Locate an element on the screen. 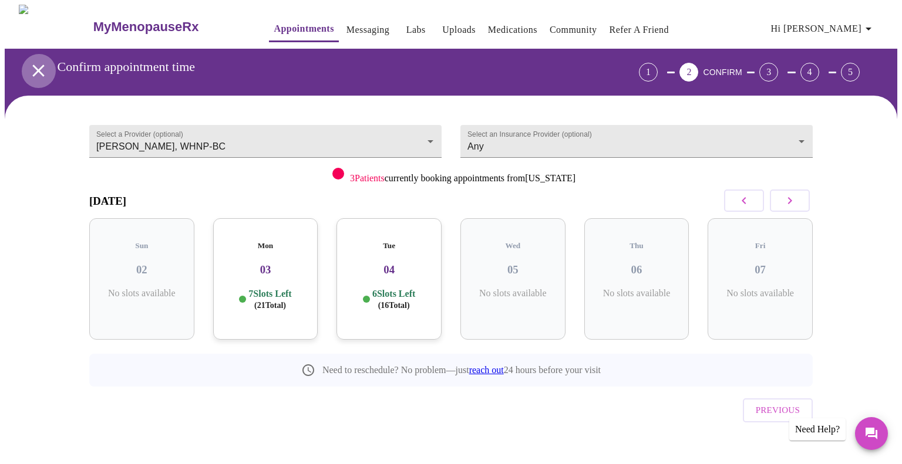 The height and width of the screenshot is (464, 902). h5: Thu is located at coordinates (636, 246).